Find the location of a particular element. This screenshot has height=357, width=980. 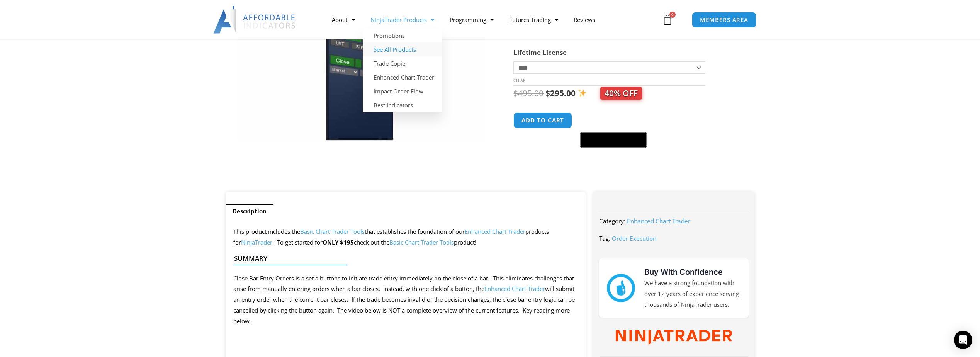

span: 0 is located at coordinates (672, 15).